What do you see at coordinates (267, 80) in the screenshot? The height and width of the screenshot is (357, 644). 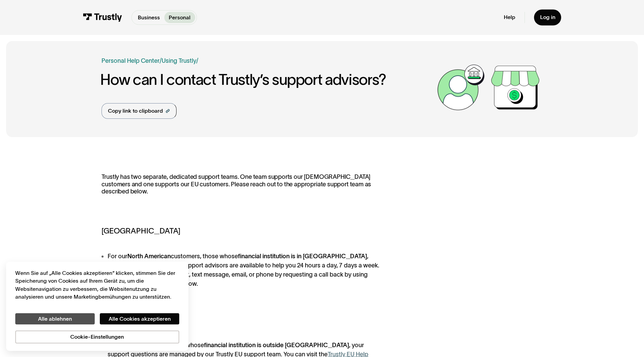 I see `h1: How can I contact Trustly’s support advisors?` at bounding box center [267, 80].